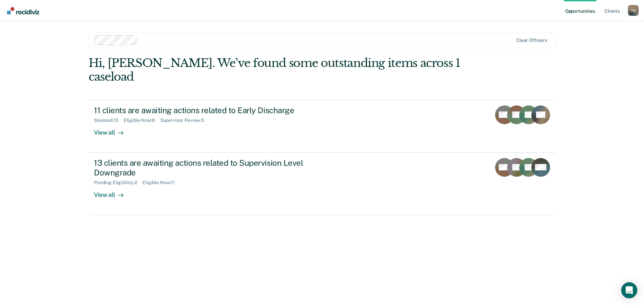 The height and width of the screenshot is (305, 644). Describe the element at coordinates (322, 127) in the screenshot. I see `a: 11 clients are awaiting actions related to Early DischargeSnoozed:15Eligible Now:6Supervisor Revi...` at that location.